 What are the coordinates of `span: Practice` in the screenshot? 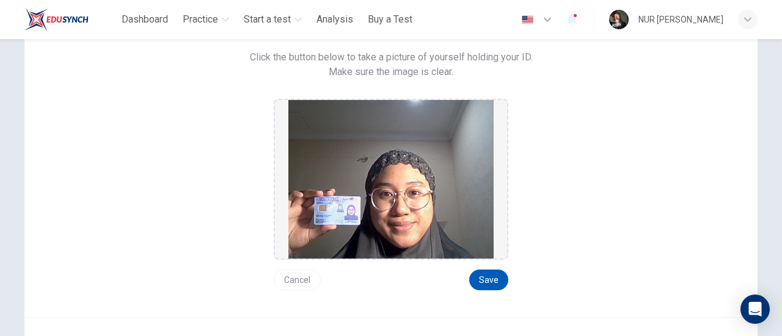 It's located at (200, 20).